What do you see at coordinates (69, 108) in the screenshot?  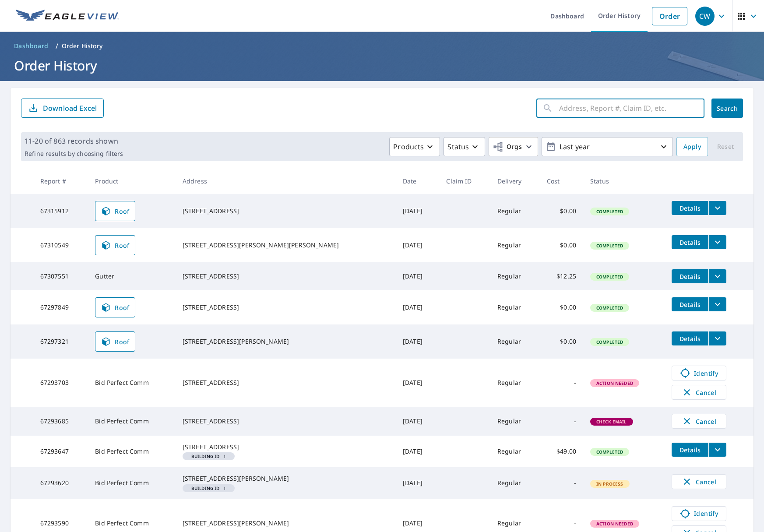 I see `p: Download Excel` at bounding box center [69, 108].